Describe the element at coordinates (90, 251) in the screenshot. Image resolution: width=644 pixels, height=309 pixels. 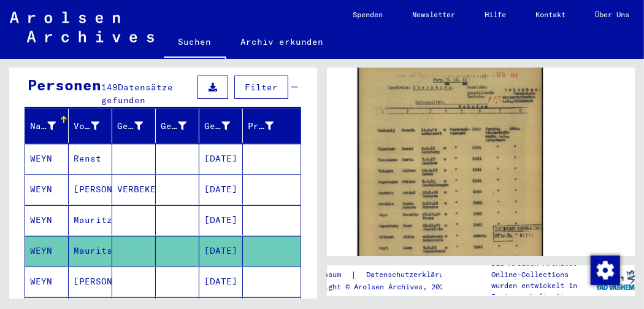
I see `mat-cell: Maurits` at that location.